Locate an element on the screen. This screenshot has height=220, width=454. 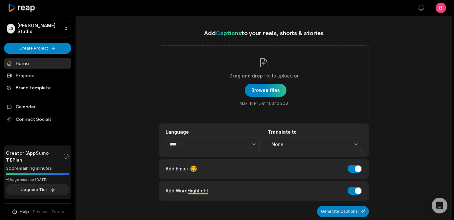
div: LS is located at coordinates (11, 29).